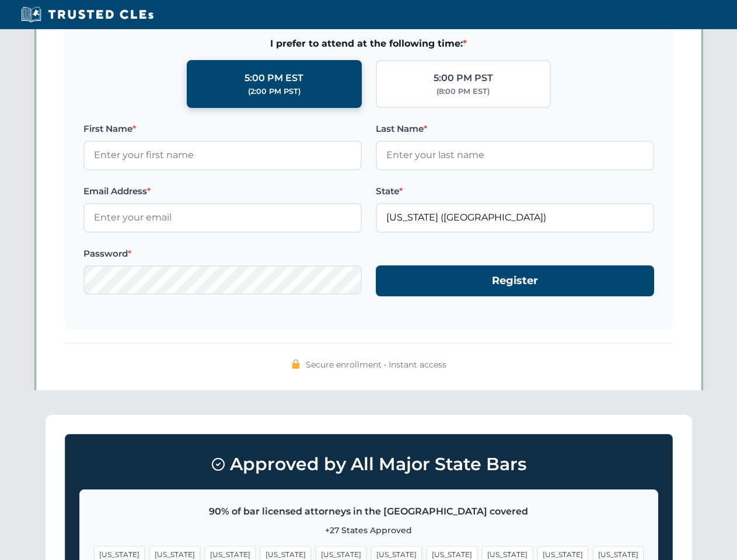  I want to click on label: First Name, so click(223, 129).